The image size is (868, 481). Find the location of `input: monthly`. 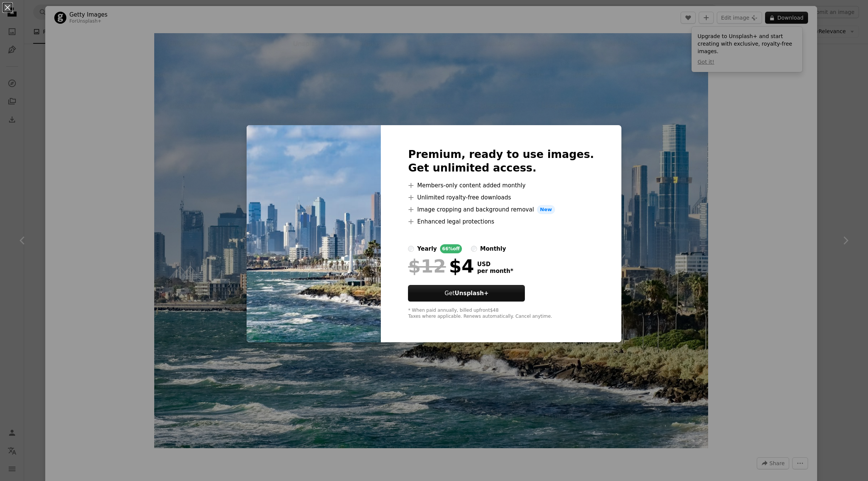

input: monthly is located at coordinates (474, 249).